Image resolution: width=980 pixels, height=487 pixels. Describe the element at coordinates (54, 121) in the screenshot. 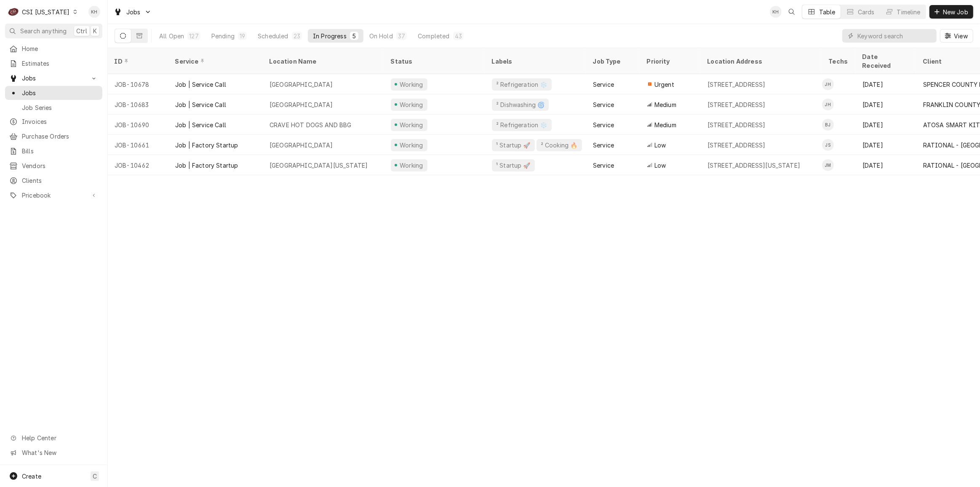

I see `a: Invoices` at that location.